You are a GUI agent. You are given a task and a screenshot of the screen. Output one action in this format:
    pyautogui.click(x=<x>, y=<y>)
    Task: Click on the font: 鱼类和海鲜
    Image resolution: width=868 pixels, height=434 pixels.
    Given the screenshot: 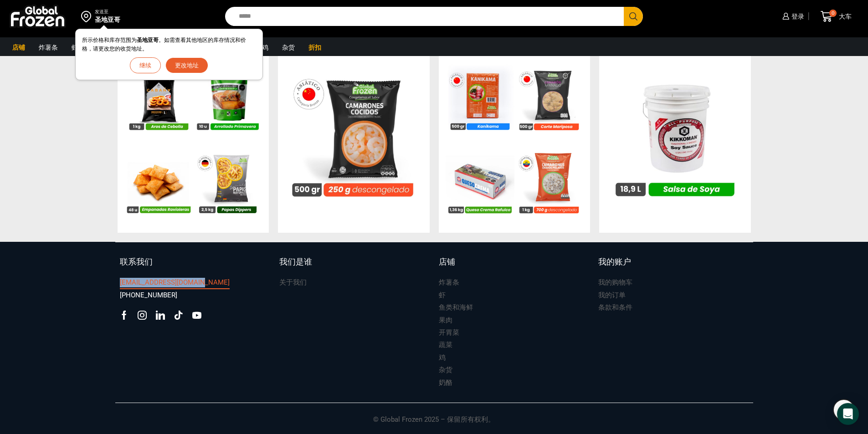 What is the action you would take?
    pyautogui.click(x=455, y=307)
    